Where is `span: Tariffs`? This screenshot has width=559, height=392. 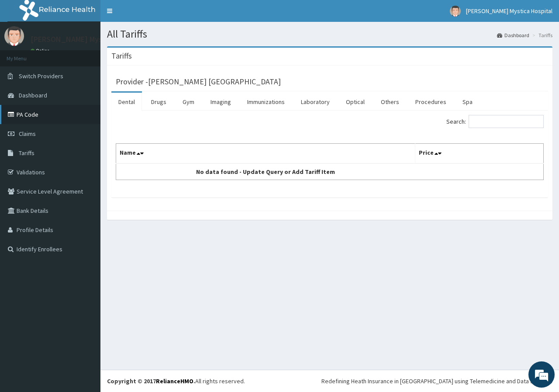 span: Tariffs is located at coordinates (27, 153).